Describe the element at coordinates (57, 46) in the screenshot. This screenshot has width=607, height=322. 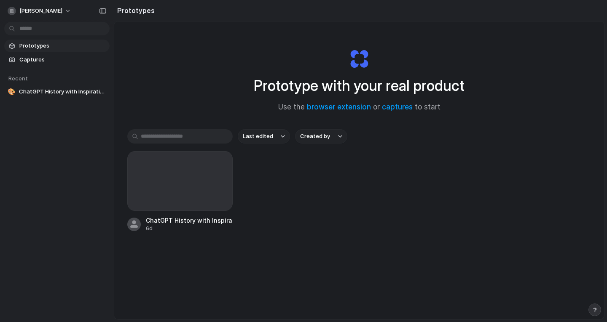
I see `a: Prototypes` at that location.